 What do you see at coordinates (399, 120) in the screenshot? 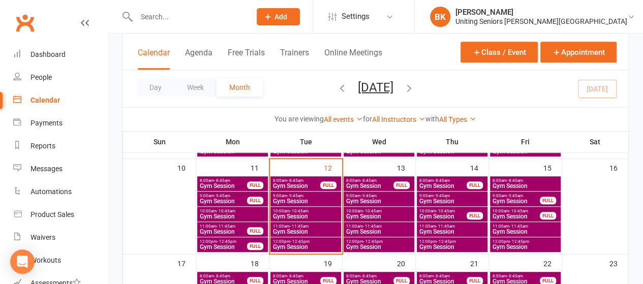
I see `a: All Instructors` at bounding box center [399, 120].